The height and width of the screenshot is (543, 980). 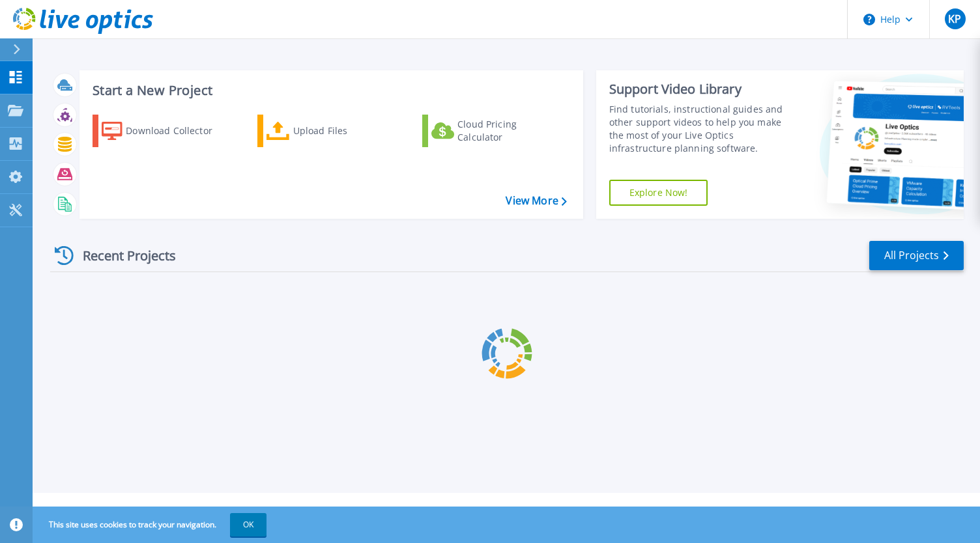 I want to click on a: Upload Files, so click(x=329, y=131).